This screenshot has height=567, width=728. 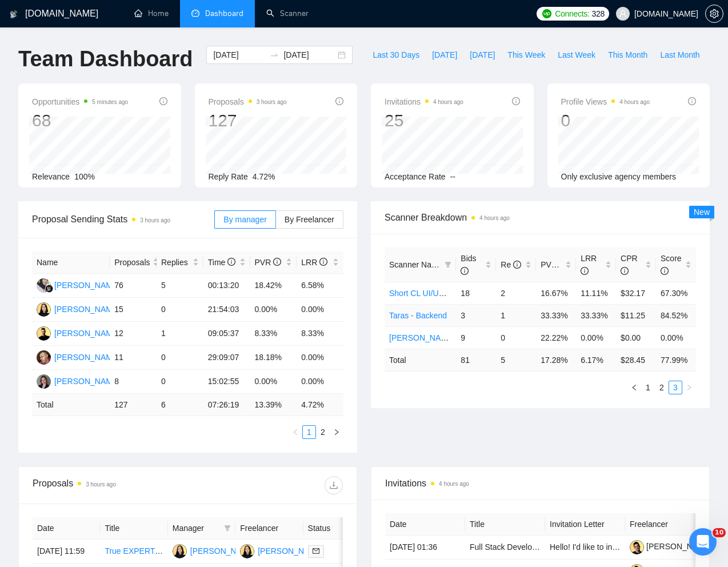 I want to click on span: 328, so click(x=598, y=14).